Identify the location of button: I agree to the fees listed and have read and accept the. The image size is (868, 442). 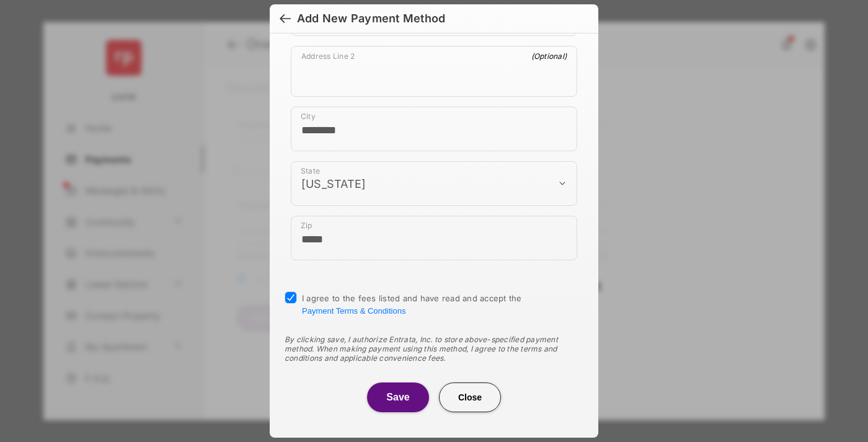
(354, 310).